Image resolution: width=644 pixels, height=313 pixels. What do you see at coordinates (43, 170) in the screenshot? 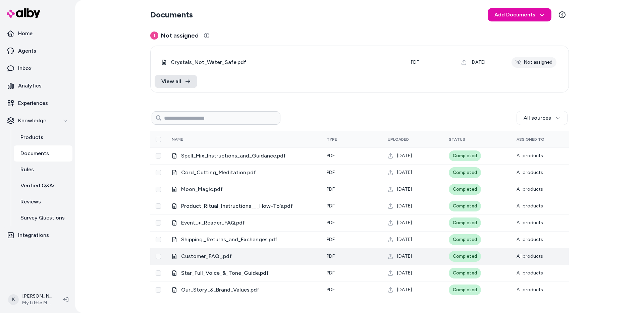
I see `a: Rules` at bounding box center [43, 170].